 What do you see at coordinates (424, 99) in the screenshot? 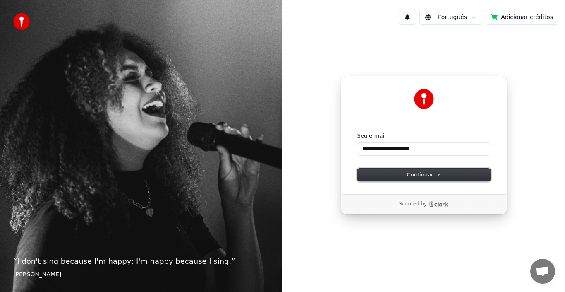
I see `img: Youka` at bounding box center [424, 99].